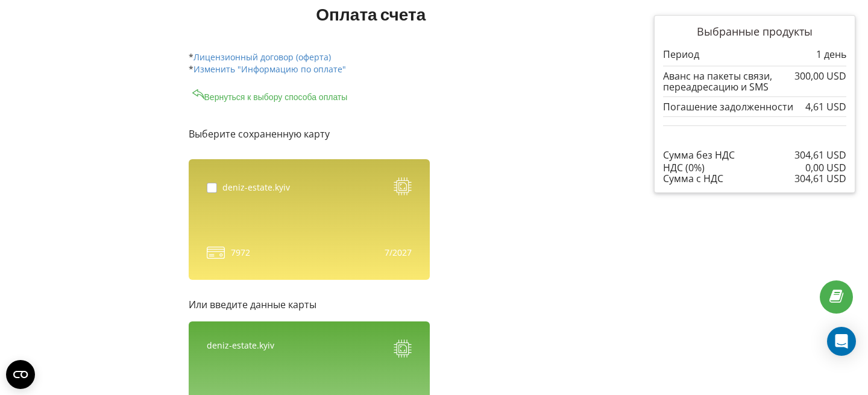 The height and width of the screenshot is (395, 868). I want to click on p: Сумма без НДС, so click(698, 155).